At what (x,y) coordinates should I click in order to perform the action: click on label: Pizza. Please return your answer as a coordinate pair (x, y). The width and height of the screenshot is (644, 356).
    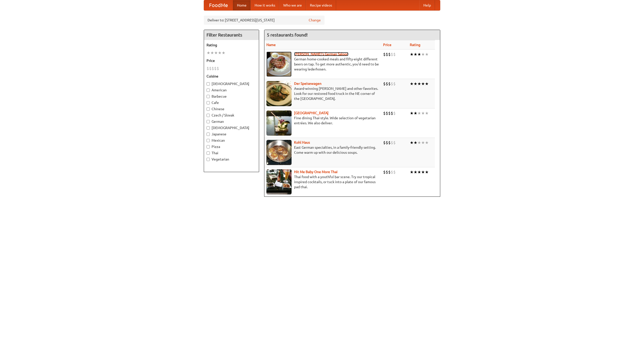
    Looking at the image, I should click on (231, 147).